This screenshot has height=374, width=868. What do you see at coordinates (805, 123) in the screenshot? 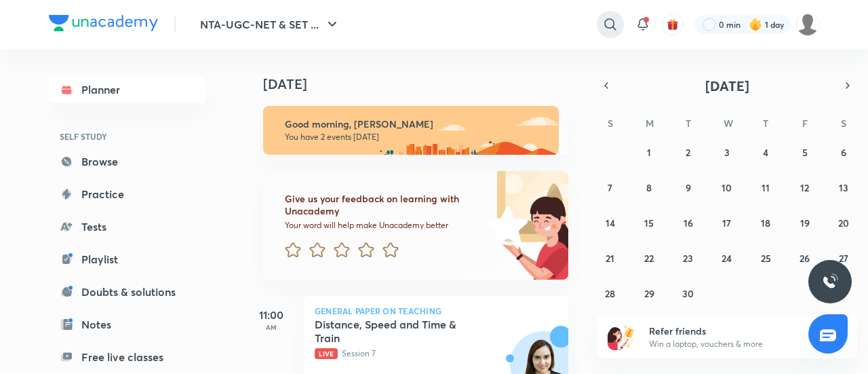
I see `abbr: Friday` at bounding box center [805, 123].